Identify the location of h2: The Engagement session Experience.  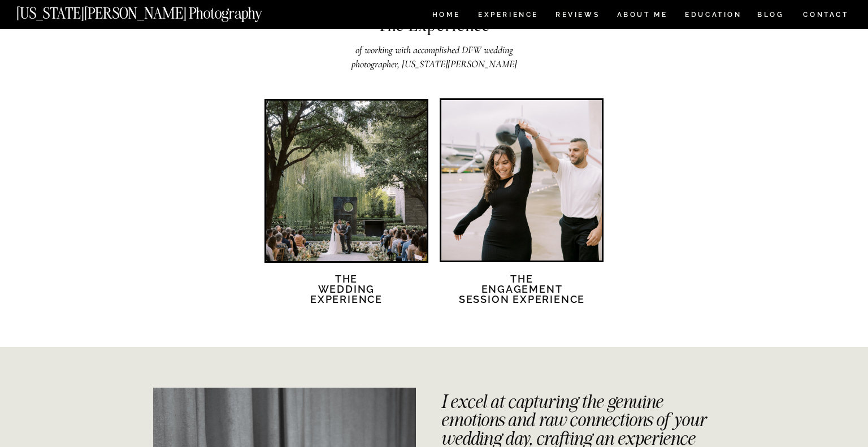
(522, 296).